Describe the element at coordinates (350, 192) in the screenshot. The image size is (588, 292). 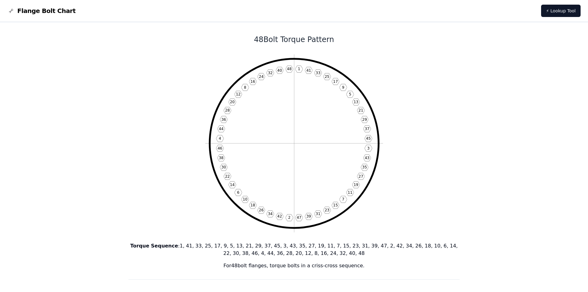
I see `text: 11` at that location.